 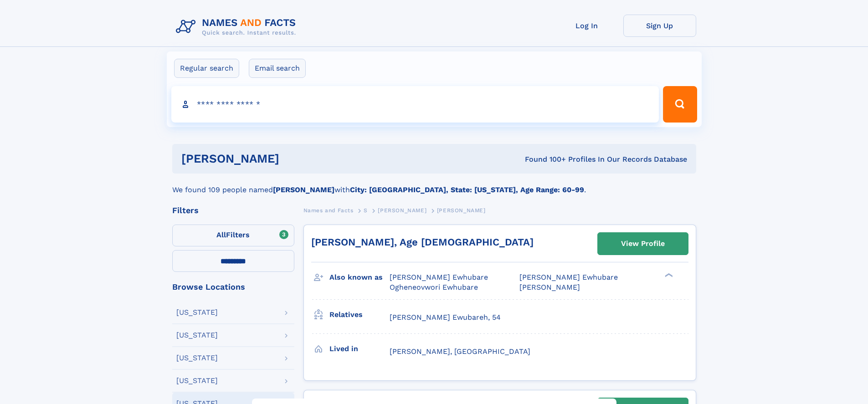 What do you see at coordinates (360, 349) in the screenshot?
I see `h3: Lived in` at bounding box center [360, 349].